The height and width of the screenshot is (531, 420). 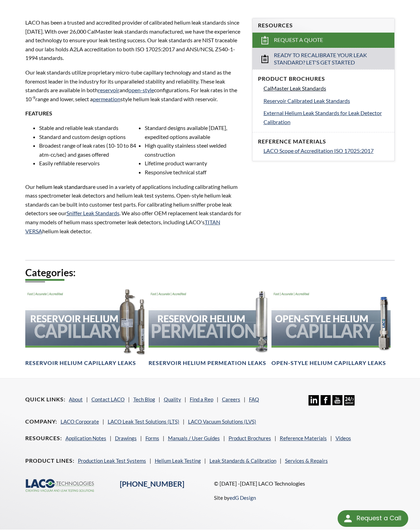 What do you see at coordinates (41, 421) in the screenshot?
I see `h4: Company` at bounding box center [41, 421].